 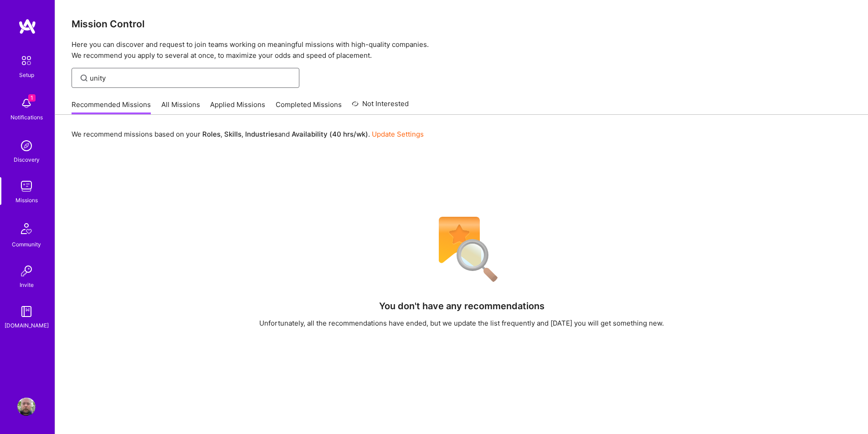 What do you see at coordinates (26, 146) in the screenshot?
I see `img: discovery` at bounding box center [26, 146].